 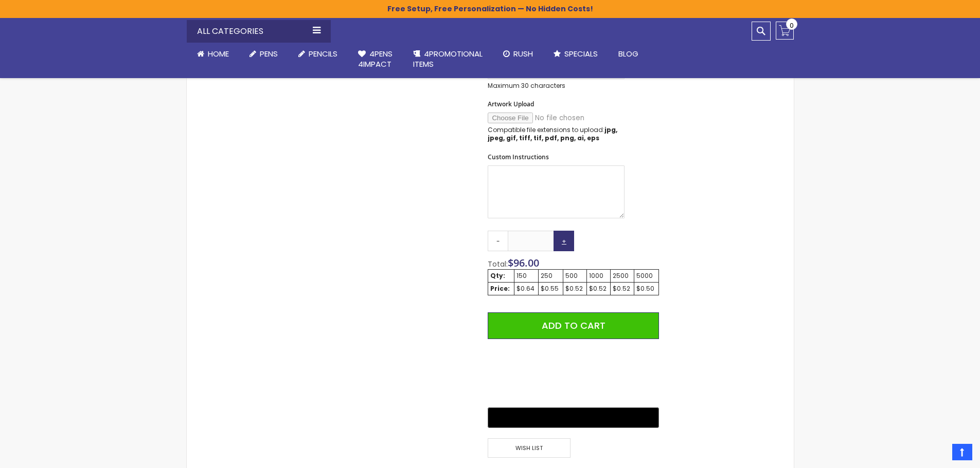 What do you see at coordinates (518, 54) in the screenshot?
I see `a: Rush` at bounding box center [518, 54].